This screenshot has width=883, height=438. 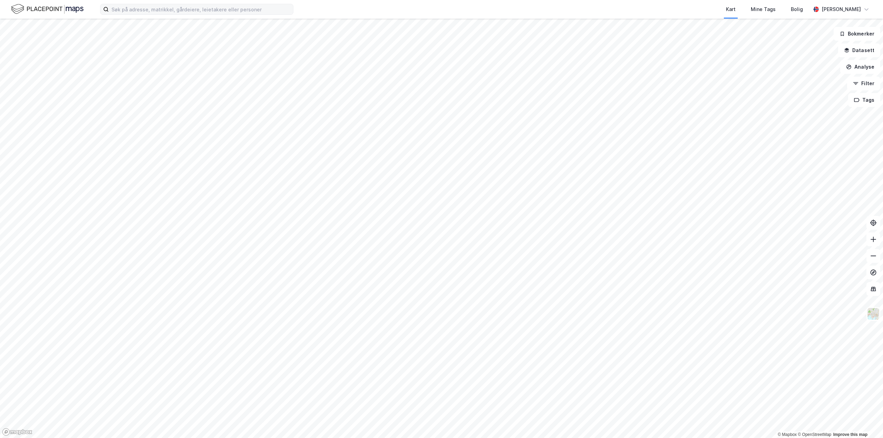 I want to click on a: Improve this map, so click(x=850, y=435).